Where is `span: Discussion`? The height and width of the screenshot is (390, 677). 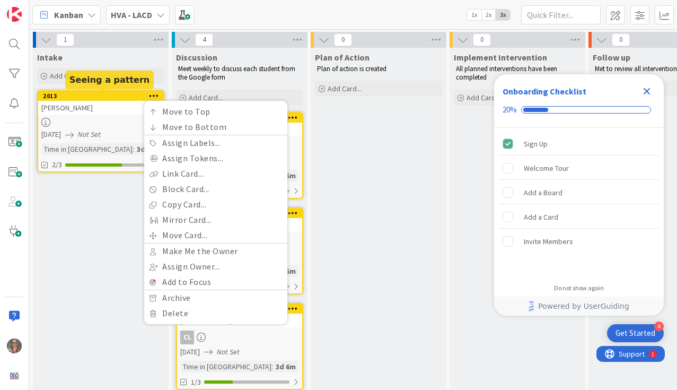 span: Discussion is located at coordinates (197, 57).